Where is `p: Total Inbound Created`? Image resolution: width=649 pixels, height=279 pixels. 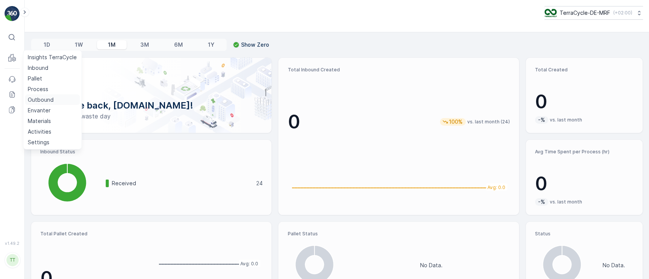
p: Total Inbound Created is located at coordinates (399, 70).